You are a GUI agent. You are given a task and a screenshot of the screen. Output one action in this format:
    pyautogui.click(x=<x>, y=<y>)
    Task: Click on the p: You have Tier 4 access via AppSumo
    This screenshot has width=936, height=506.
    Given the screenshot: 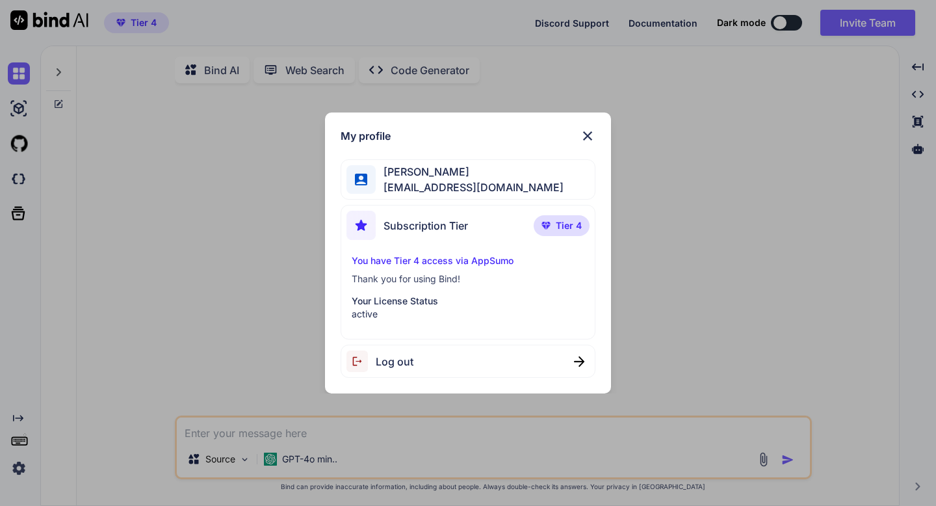 What is the action you would take?
    pyautogui.click(x=468, y=261)
    